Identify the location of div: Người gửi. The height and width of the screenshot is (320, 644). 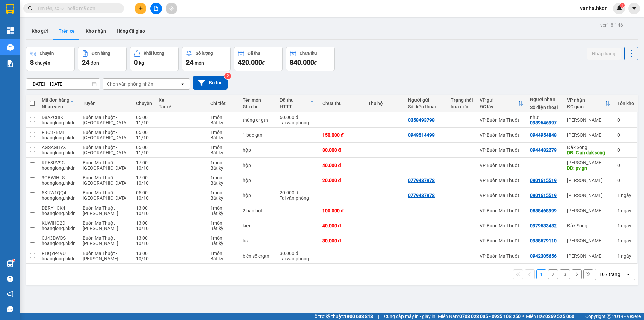
(427, 100).